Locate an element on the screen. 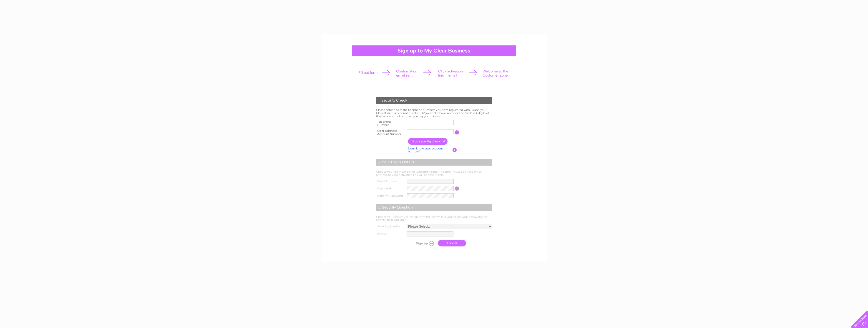 Image resolution: width=868 pixels, height=328 pixels. input: Submit is located at coordinates (421, 243).